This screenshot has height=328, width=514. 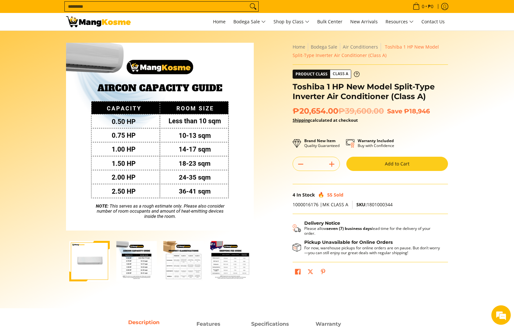 What do you see at coordinates (330, 195) in the screenshot?
I see `span: 55` at bounding box center [330, 195].